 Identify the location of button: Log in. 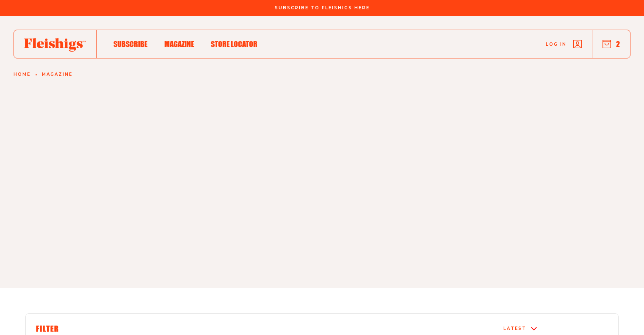
(564, 44).